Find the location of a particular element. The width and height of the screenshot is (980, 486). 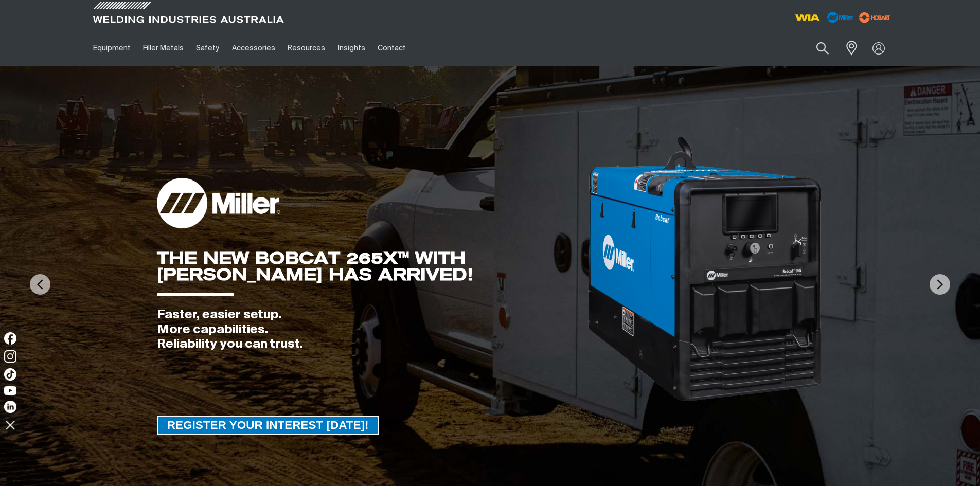

a: Filler Metals is located at coordinates (163, 48).